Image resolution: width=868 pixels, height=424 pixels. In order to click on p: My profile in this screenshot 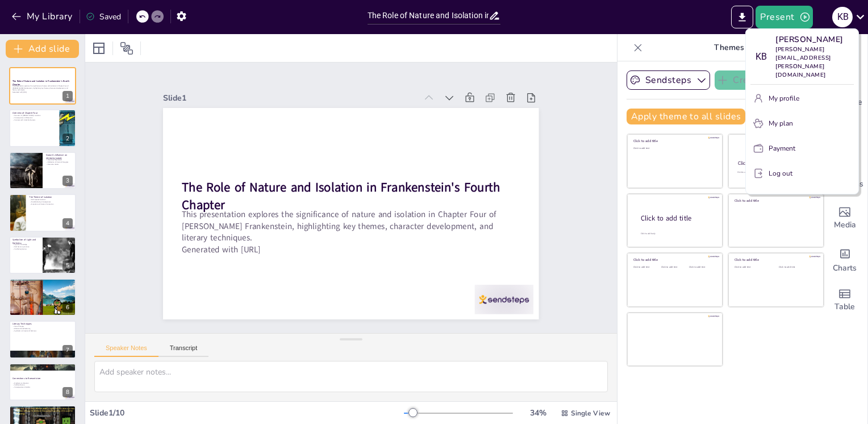, I will do `click(784, 98)`.